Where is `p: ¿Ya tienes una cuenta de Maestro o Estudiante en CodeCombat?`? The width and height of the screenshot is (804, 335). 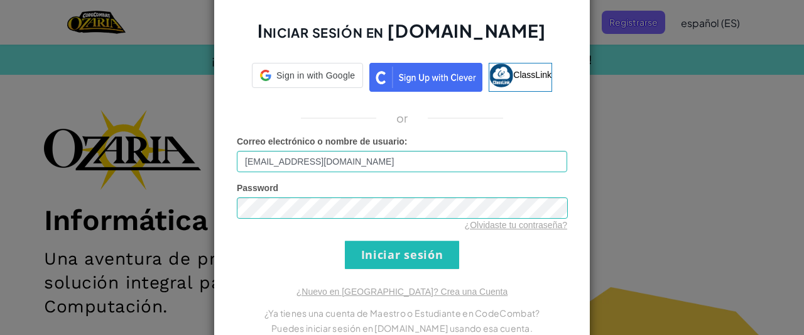
p: ¿Ya tienes una cuenta de Maestro o Estudiante en CodeCombat? is located at coordinates (402, 313).